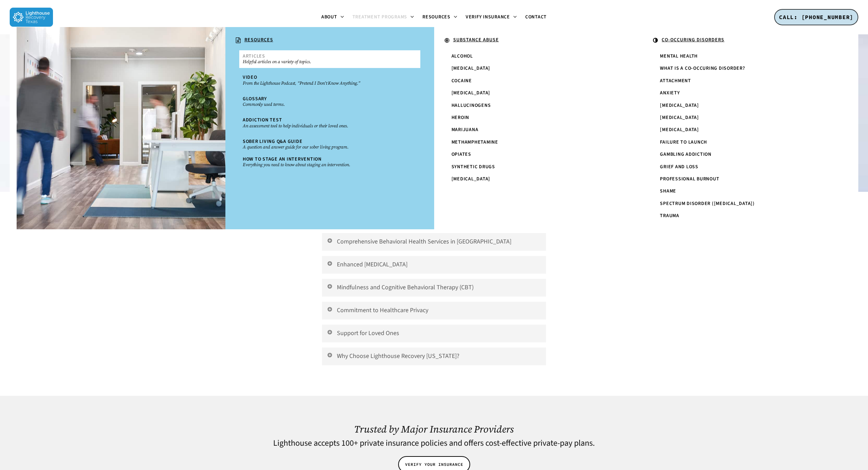  I want to click on small: Everything you need to know about staging an intervention., so click(329, 165).